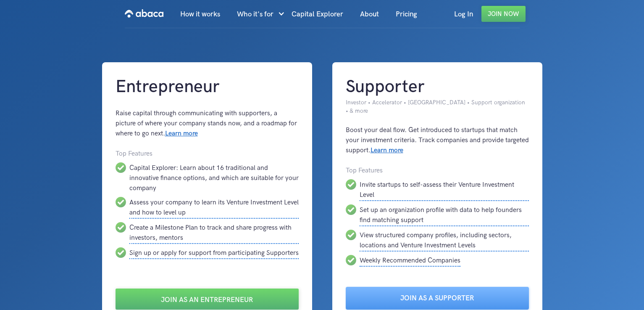 The width and height of the screenshot is (644, 310). What do you see at coordinates (503, 14) in the screenshot?
I see `a: Join Now` at bounding box center [503, 14].